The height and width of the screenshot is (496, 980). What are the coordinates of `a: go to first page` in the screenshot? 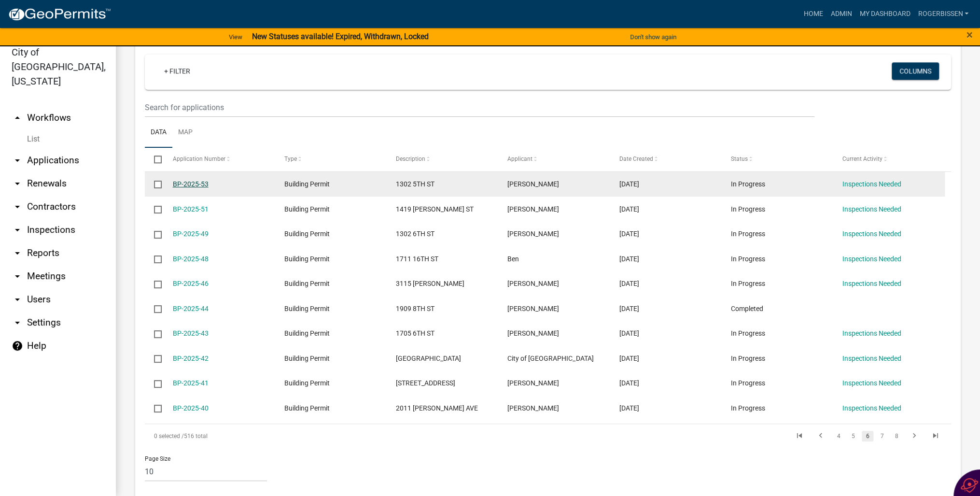 It's located at (799, 436).